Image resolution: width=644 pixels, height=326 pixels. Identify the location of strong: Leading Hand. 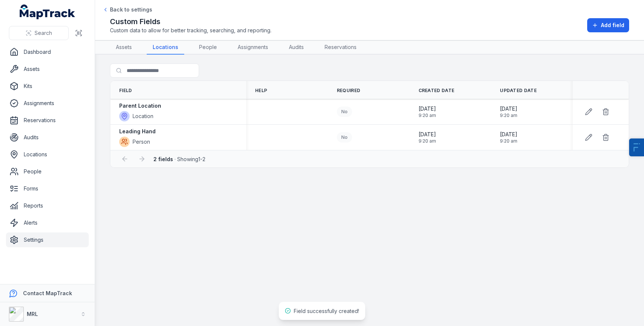
(137, 131).